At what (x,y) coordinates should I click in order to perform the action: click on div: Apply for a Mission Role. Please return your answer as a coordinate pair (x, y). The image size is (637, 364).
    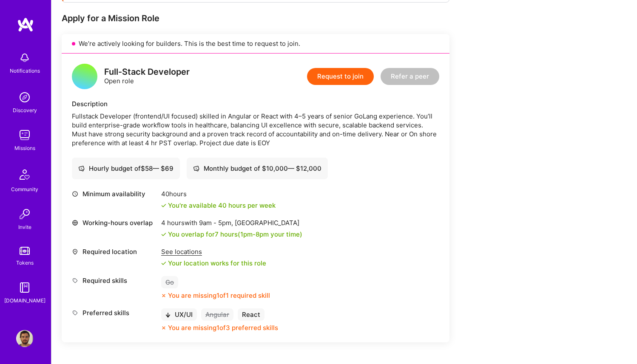
    Looking at the image, I should click on (256, 18).